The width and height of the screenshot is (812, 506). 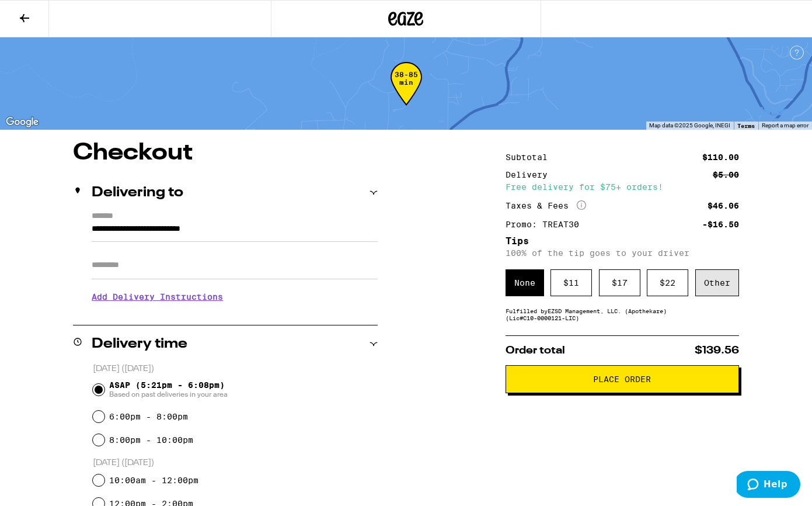 I want to click on span: Place Order, so click(x=622, y=379).